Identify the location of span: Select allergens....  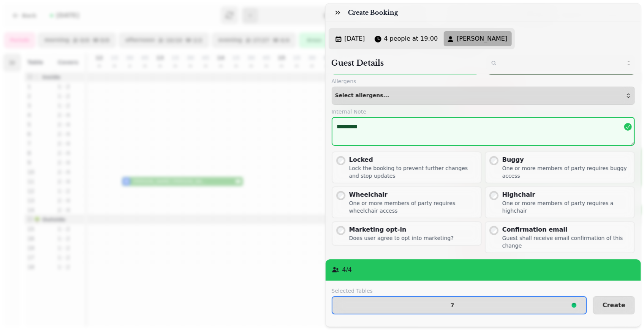
(362, 96).